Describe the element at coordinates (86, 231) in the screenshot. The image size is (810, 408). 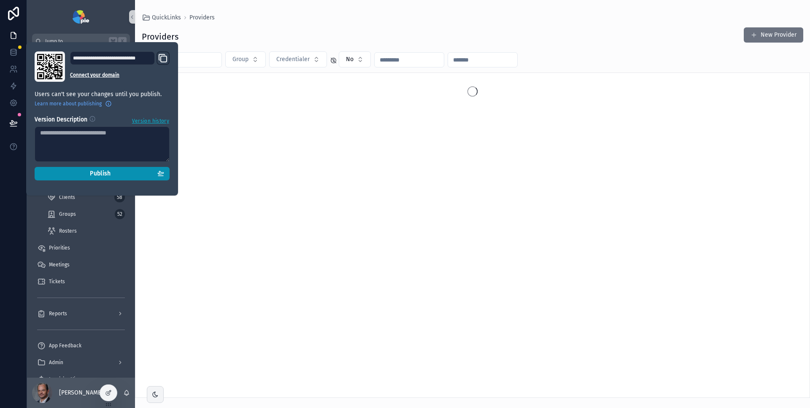
I see `a: Rosters` at that location.